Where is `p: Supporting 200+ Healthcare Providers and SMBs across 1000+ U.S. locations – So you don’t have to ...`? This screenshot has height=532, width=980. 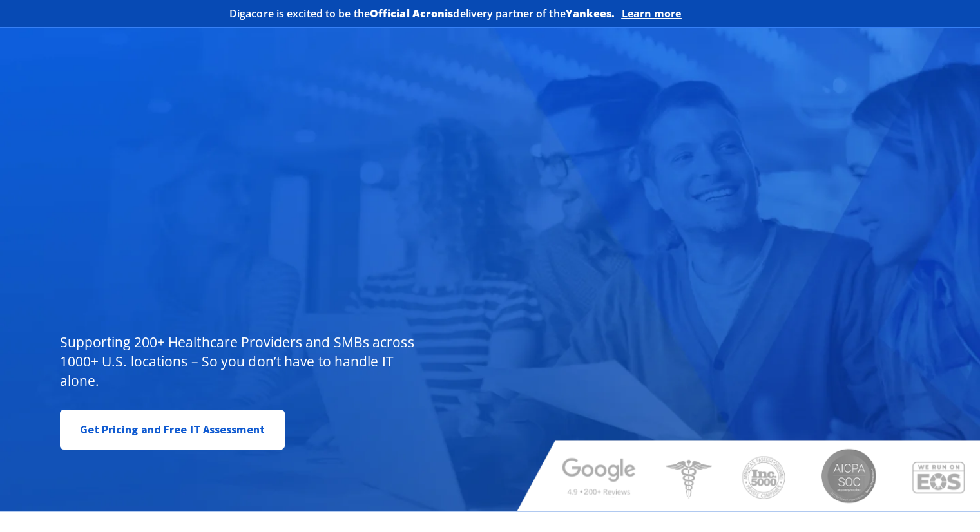
p: Supporting 200+ Healthcare Providers and SMBs across 1000+ U.S. locations – So you don’t have to ... is located at coordinates (240, 362).